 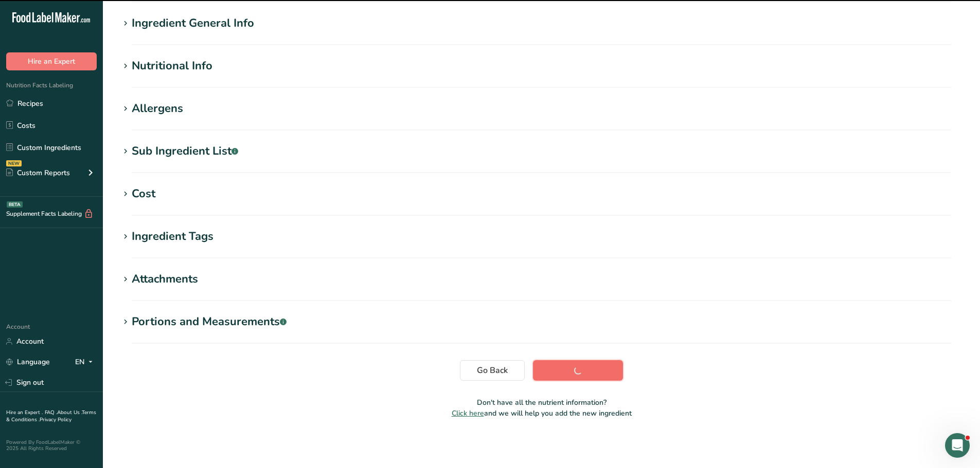 I want to click on div: BETA, so click(x=15, y=204).